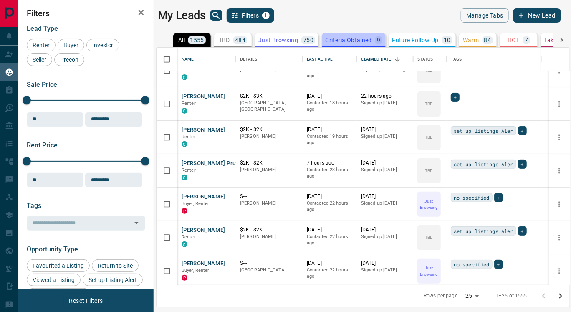 The height and width of the screenshot is (312, 571). I want to click on p: Warm, so click(471, 40).